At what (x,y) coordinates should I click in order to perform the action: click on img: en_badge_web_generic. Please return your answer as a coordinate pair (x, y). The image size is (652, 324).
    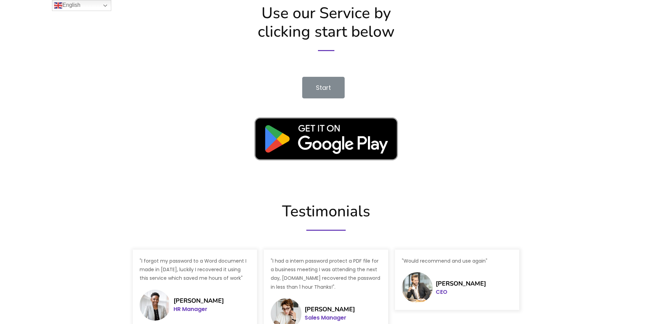
    Looking at the image, I should click on (326, 139).